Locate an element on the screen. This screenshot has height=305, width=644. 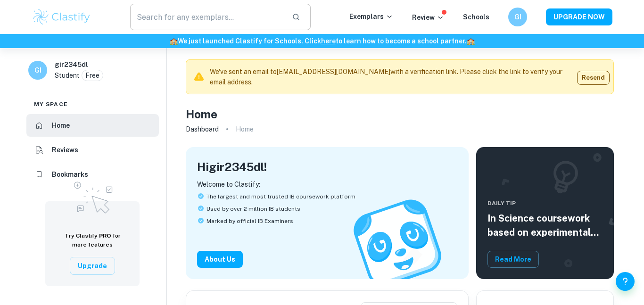
button: Help and Feedback is located at coordinates (625, 281).